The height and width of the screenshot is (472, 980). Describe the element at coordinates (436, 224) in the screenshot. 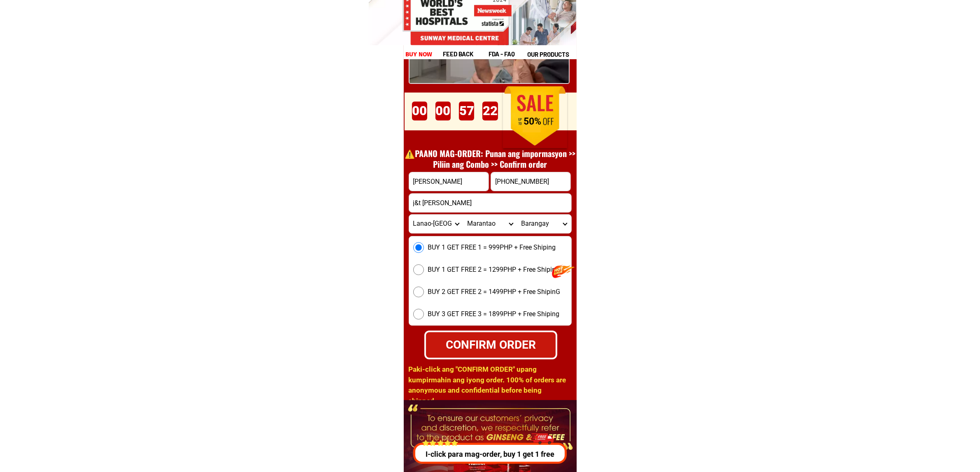

I see `select: Select province` at that location.